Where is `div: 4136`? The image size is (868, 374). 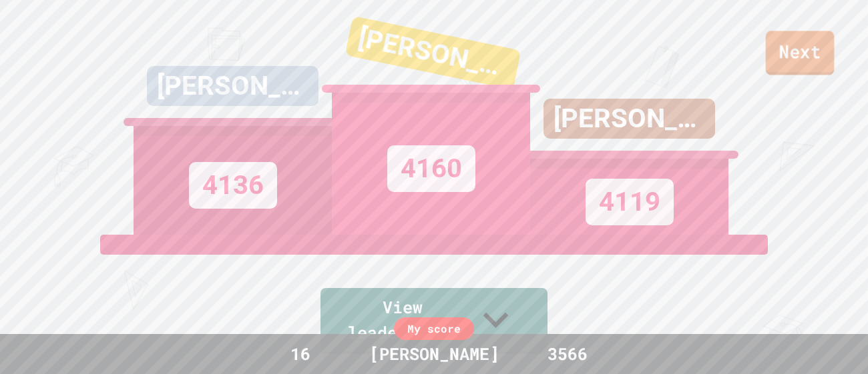 div: 4136 is located at coordinates (233, 186).